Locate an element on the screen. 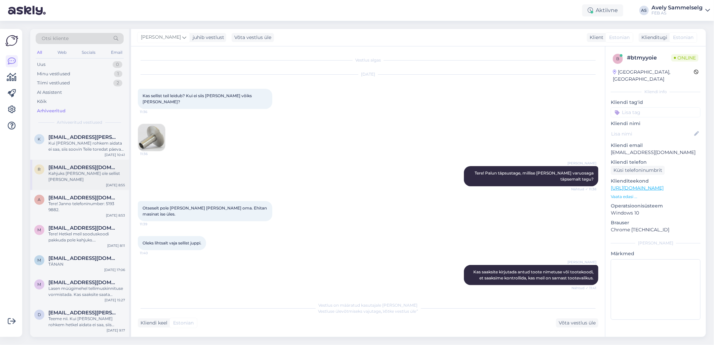 The height and width of the screenshot is (345, 714). span: Nähtud ✓ 11:41 is located at coordinates (583, 288).